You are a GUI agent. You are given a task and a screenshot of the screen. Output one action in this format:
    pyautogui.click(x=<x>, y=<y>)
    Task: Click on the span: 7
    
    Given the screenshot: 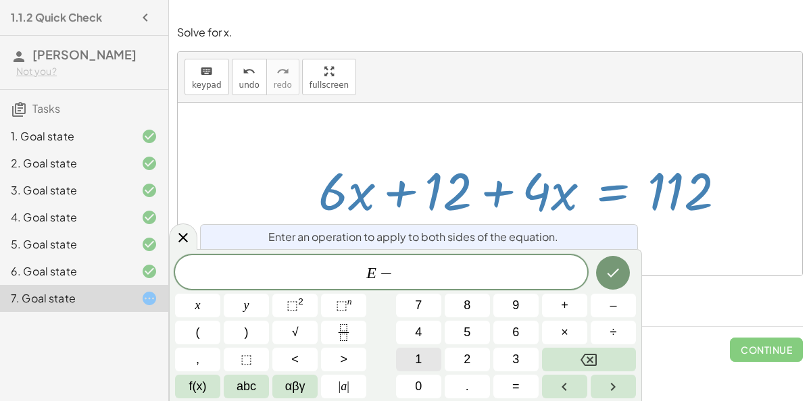 What is the action you would take?
    pyautogui.click(x=418, y=305)
    